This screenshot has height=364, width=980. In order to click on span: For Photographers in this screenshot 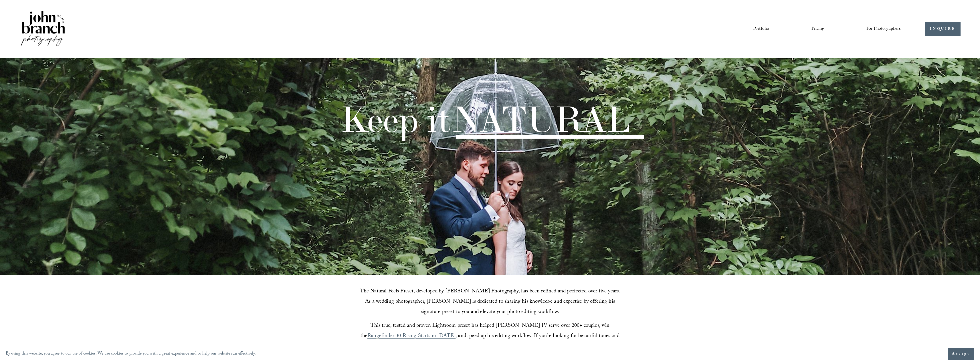, I will do `click(883, 29)`.